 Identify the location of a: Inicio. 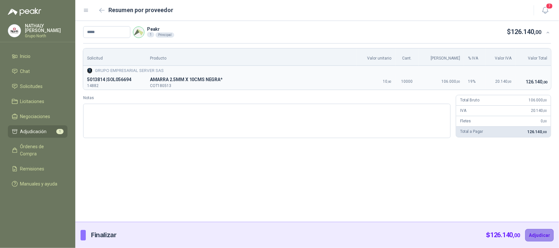
(38, 56).